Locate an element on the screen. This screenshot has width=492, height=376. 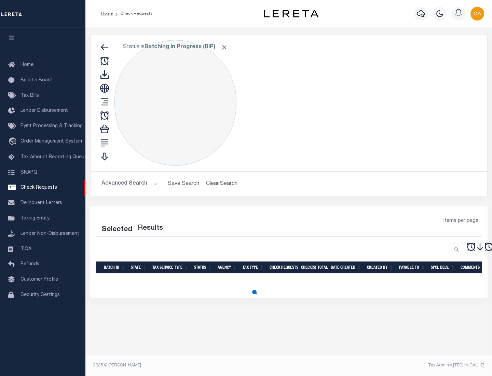
th: Agency is located at coordinates (227, 267).